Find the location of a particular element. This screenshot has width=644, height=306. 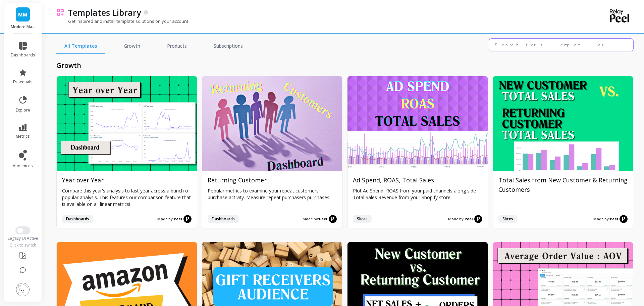

div: Click to switch is located at coordinates (23, 245).